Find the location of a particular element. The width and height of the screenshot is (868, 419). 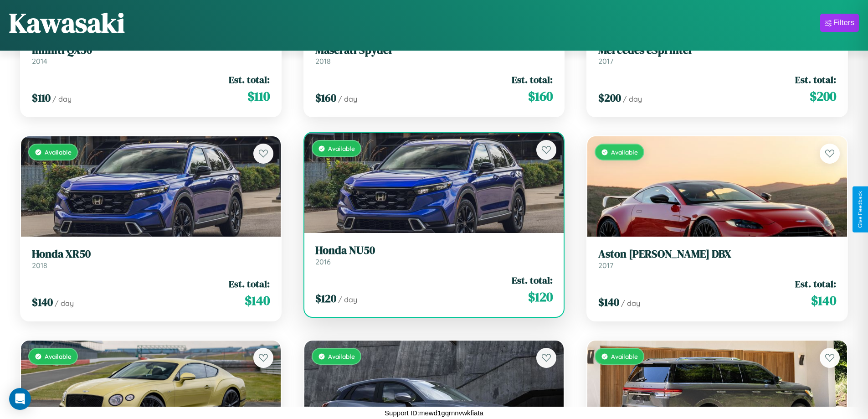

h3: Honda NU50 is located at coordinates (434, 250).